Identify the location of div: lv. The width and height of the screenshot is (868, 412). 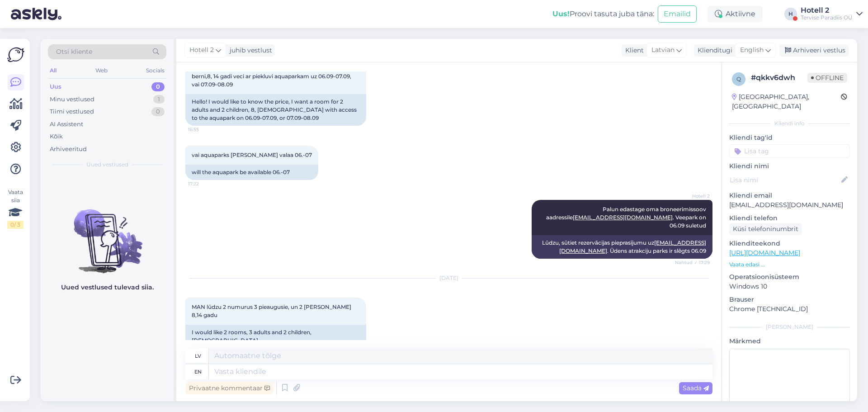
(198, 356).